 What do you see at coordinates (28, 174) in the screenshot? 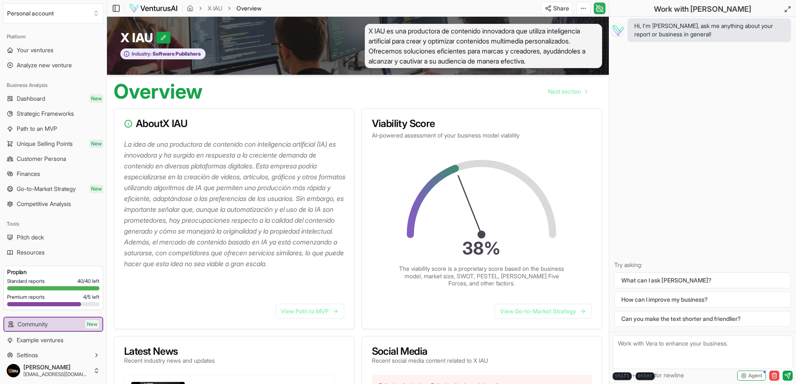
I see `span: Finances` at bounding box center [28, 174].